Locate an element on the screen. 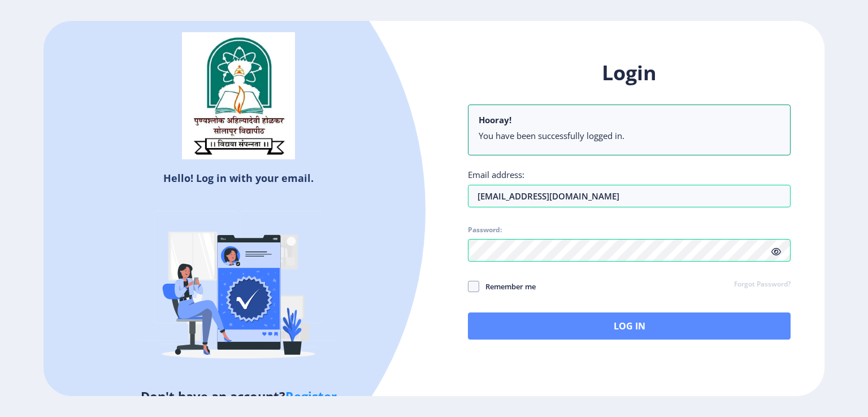 Image resolution: width=868 pixels, height=417 pixels. a: Forgot Password? is located at coordinates (763, 285).